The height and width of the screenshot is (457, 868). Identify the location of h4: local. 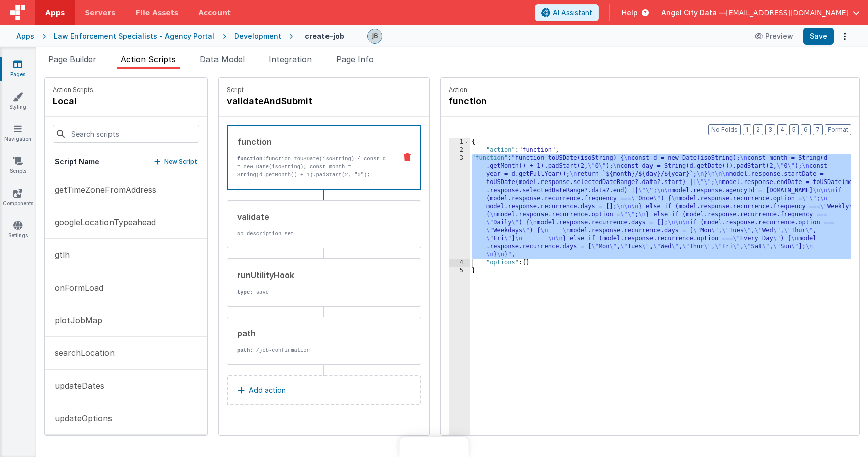
(73, 101).